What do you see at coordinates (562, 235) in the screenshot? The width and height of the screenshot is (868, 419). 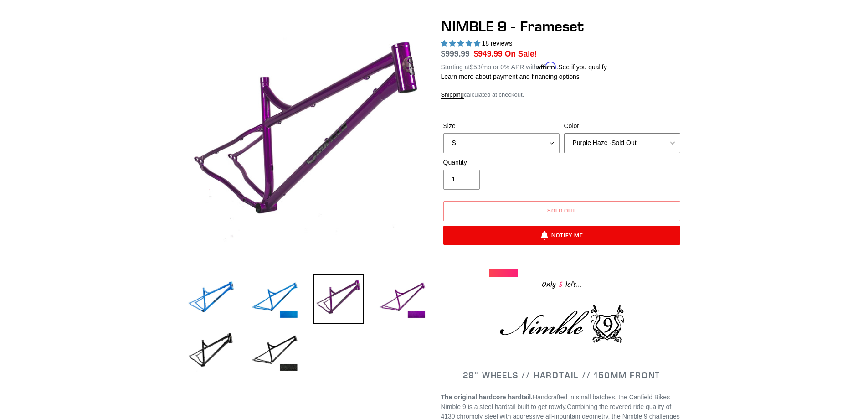 I see `button: Notify Me` at bounding box center [562, 235].